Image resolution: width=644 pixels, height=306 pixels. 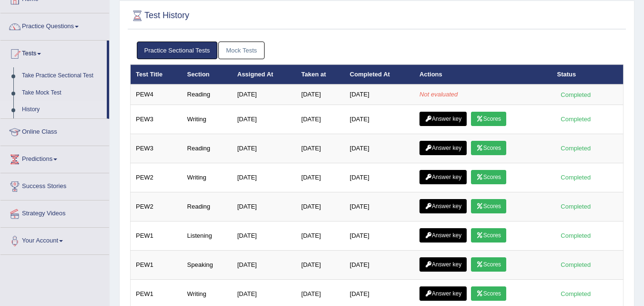 What do you see at coordinates (62, 110) in the screenshot?
I see `a: History` at bounding box center [62, 110].